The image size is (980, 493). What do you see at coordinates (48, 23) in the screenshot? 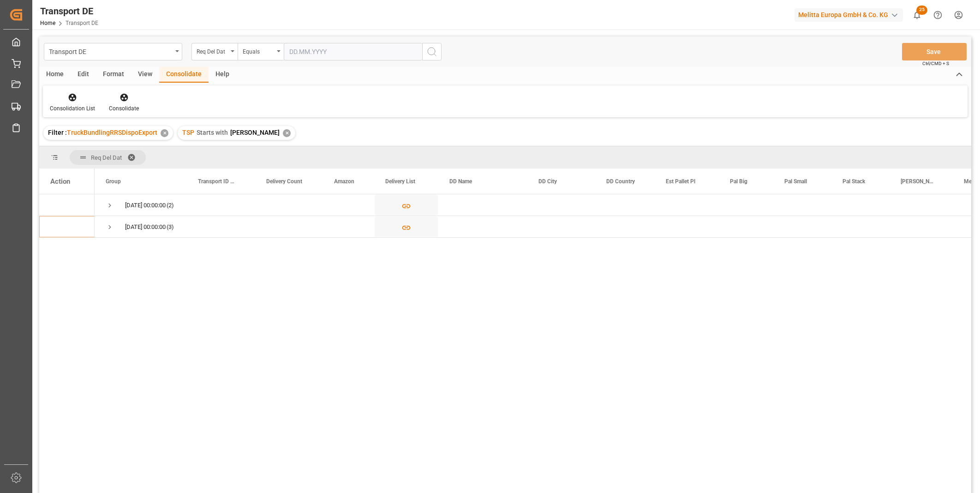
I see `a: Home` at bounding box center [48, 23].